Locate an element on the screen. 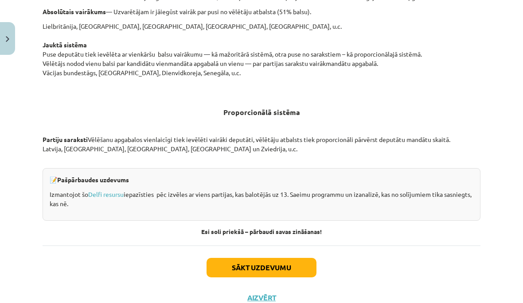 Image resolution: width=523 pixels, height=303 pixels. p: — Uzvarētājam ir jāiegūst vairāk par pusi no vēlētāju atbalsta (51% balsu). is located at coordinates (261, 12).